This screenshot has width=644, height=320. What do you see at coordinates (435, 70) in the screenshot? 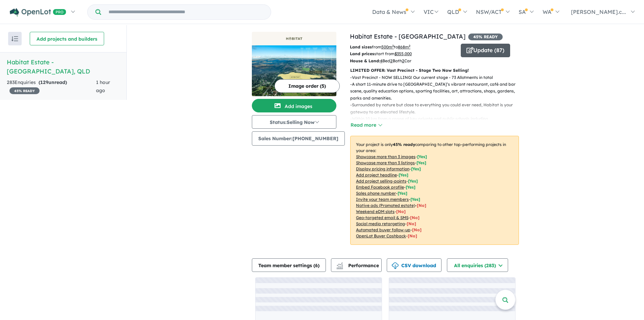
I see `p: LIMITED OFFER: Vast Precinct - Stage Two Now Selling!` at bounding box center [435, 70].